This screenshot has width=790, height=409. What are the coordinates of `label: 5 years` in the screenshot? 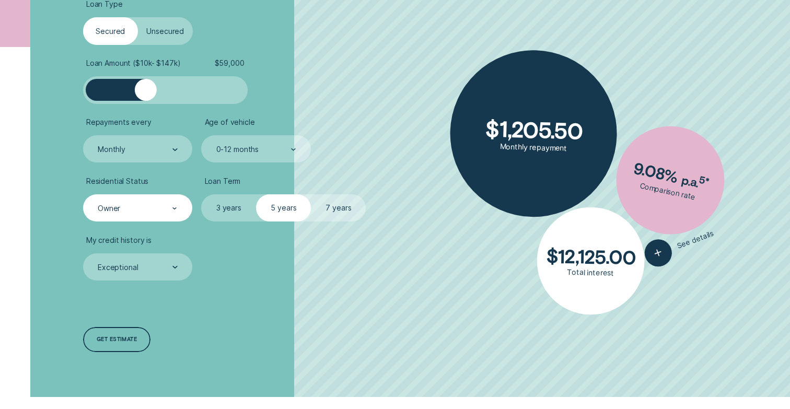 It's located at (283, 208).